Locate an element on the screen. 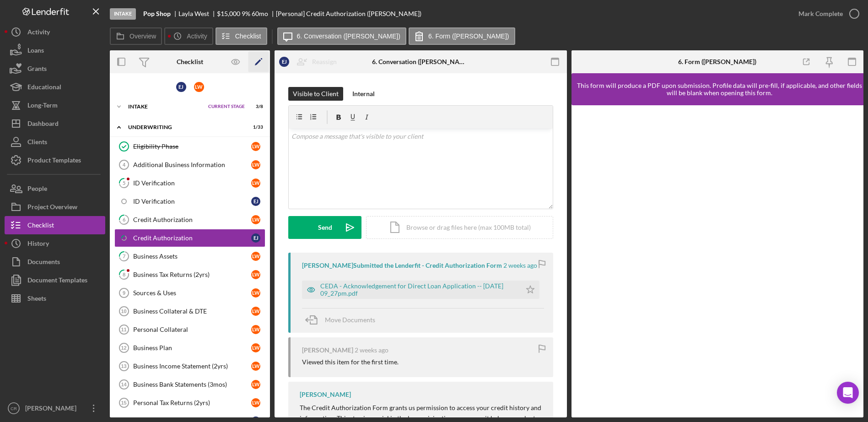 The image size is (868, 422). button: Send is located at coordinates (325, 227).